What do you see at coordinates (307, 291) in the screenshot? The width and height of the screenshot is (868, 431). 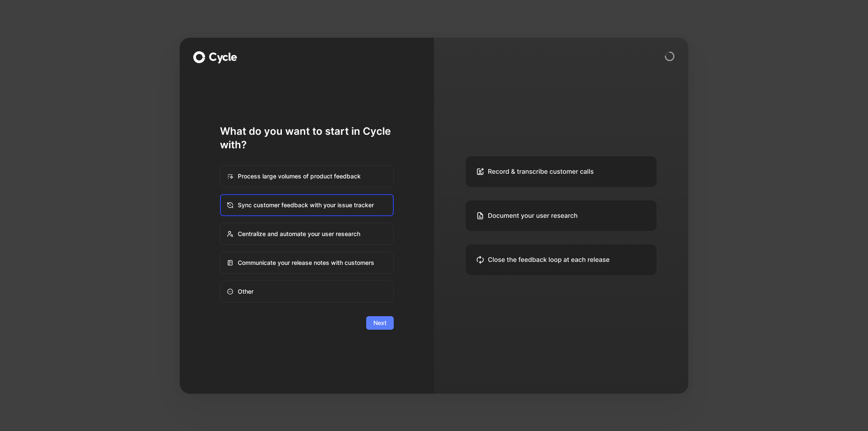 I see `div: Other` at bounding box center [307, 291].